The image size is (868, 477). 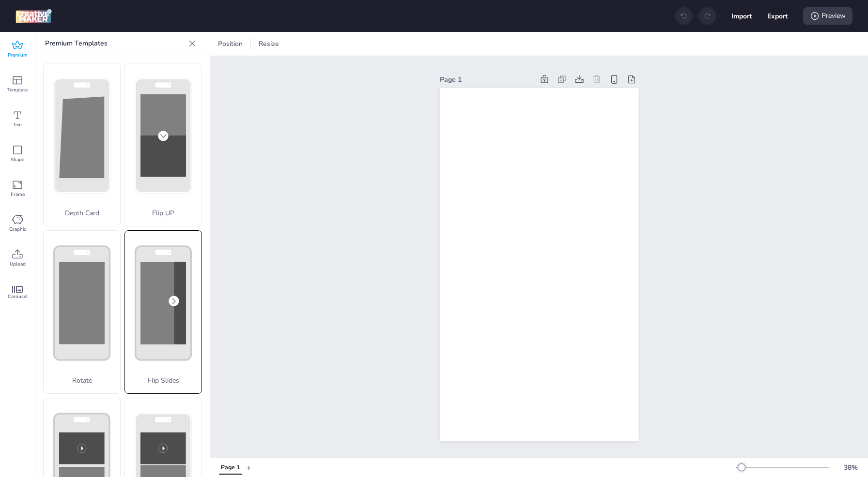 I want to click on button: Import, so click(x=742, y=16).